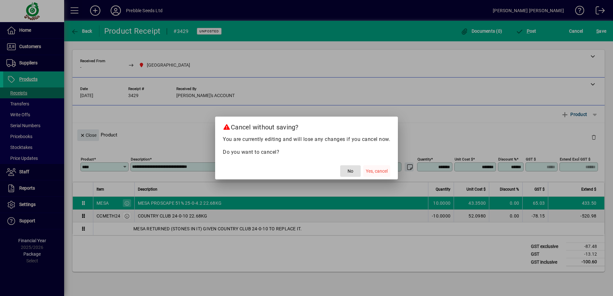  Describe the element at coordinates (306, 139) in the screenshot. I see `p: You are currently editing and will lose any changes if you cancel now.` at that location.